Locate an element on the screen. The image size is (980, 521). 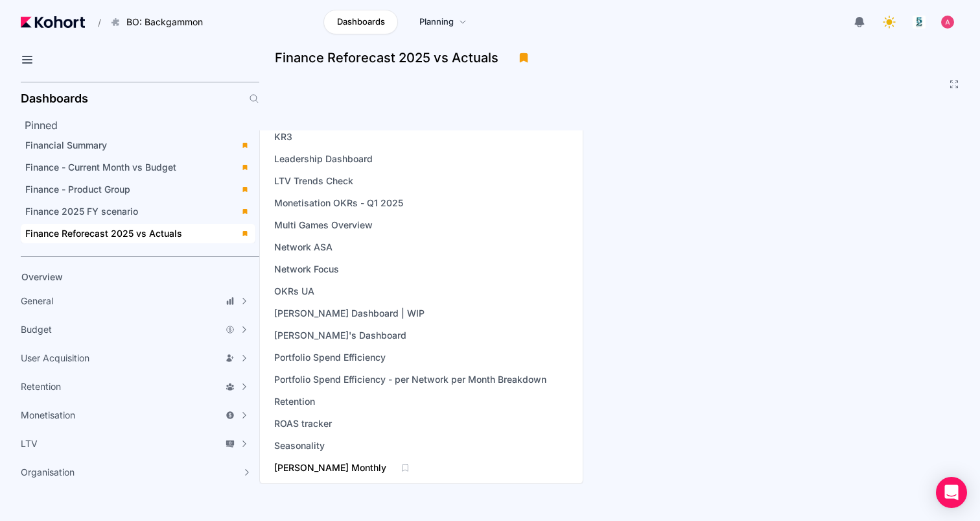
a: ROAS tracker is located at coordinates (302, 423).